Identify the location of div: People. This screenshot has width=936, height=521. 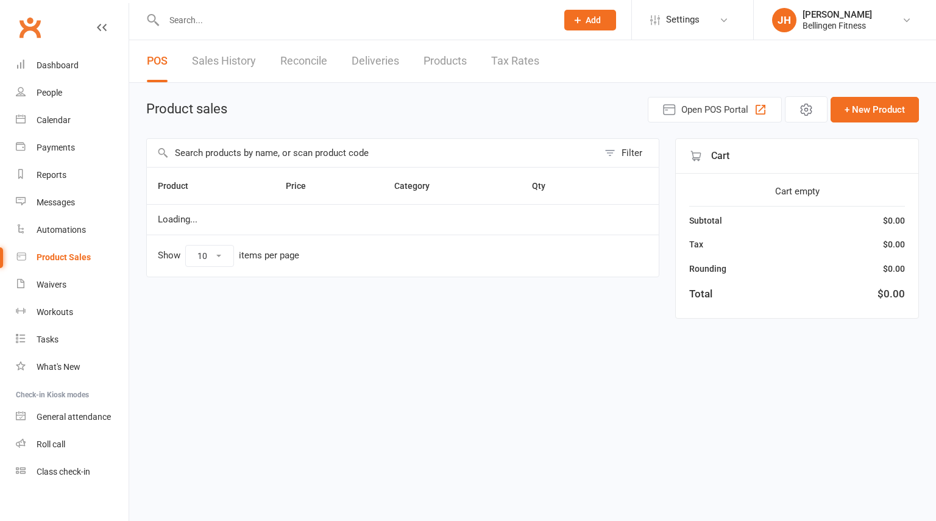
(49, 93).